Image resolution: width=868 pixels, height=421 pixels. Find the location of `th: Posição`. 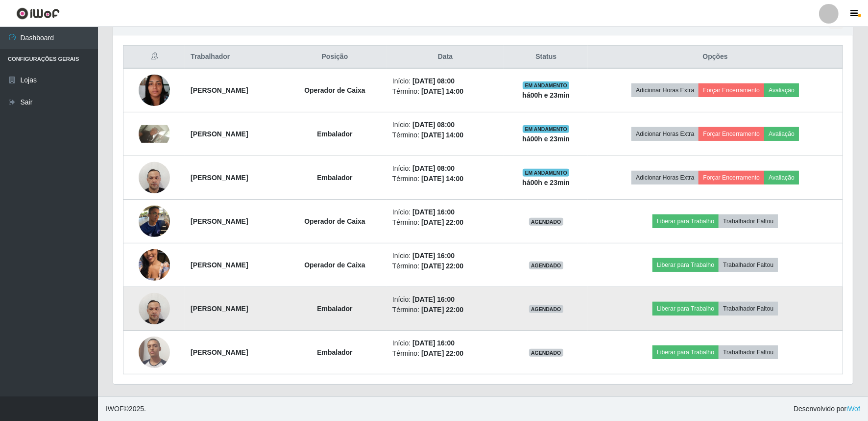

th: Posição is located at coordinates (335, 57).